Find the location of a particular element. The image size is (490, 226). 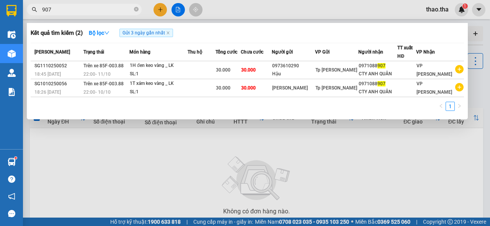

span: Gửi 3 ngày gần nhất is located at coordinates (146, 33).